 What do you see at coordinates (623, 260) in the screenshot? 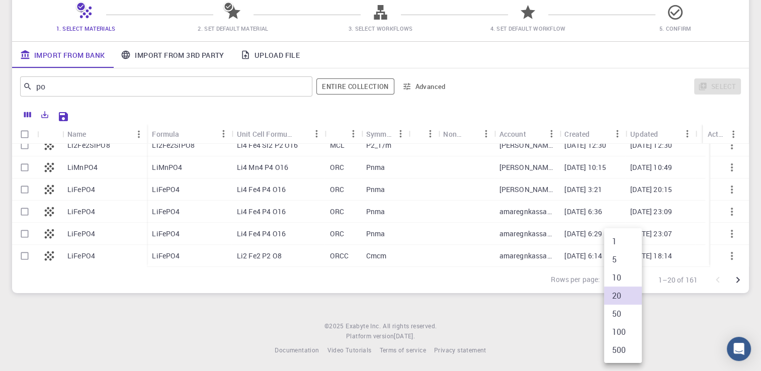
I see `li: 5` at bounding box center [623, 260].